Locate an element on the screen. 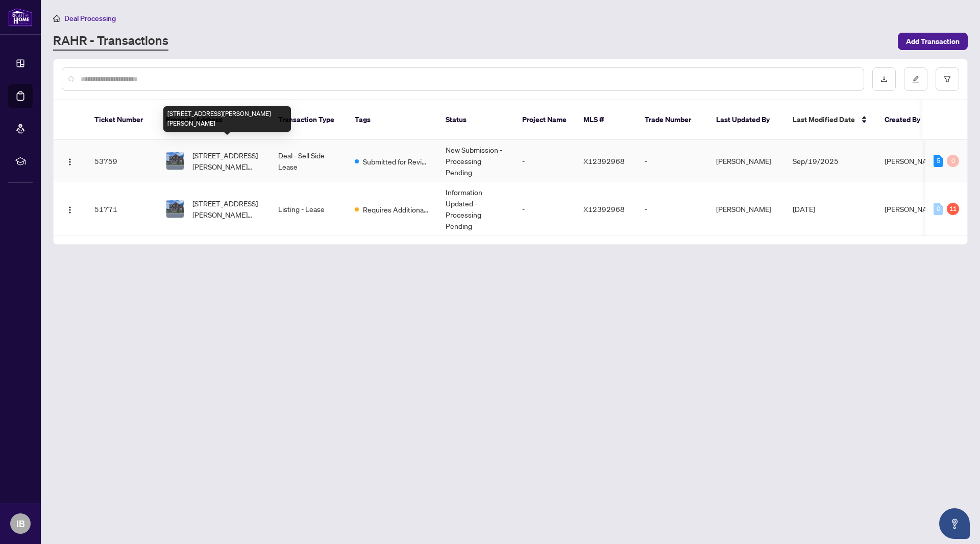  span: IB is located at coordinates (20, 524).